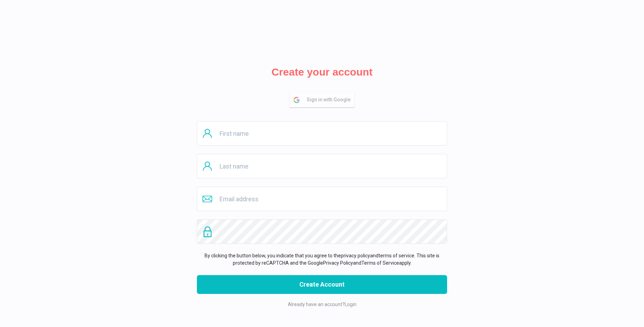 Image resolution: width=644 pixels, height=327 pixels. I want to click on a: Login, so click(351, 304).